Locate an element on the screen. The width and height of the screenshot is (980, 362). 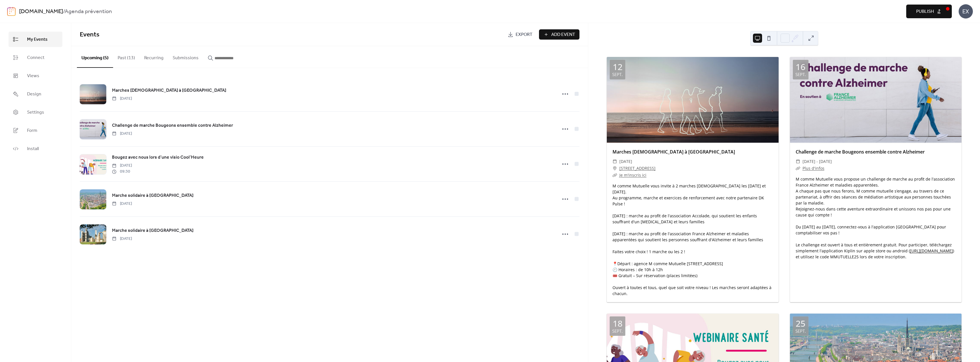
a: My Events is located at coordinates (35, 40).